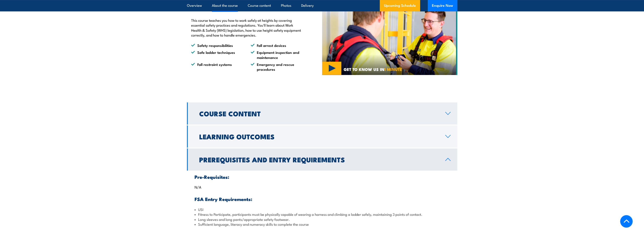  Describe the element at coordinates (322, 187) in the screenshot. I see `p: N/A` at that location.